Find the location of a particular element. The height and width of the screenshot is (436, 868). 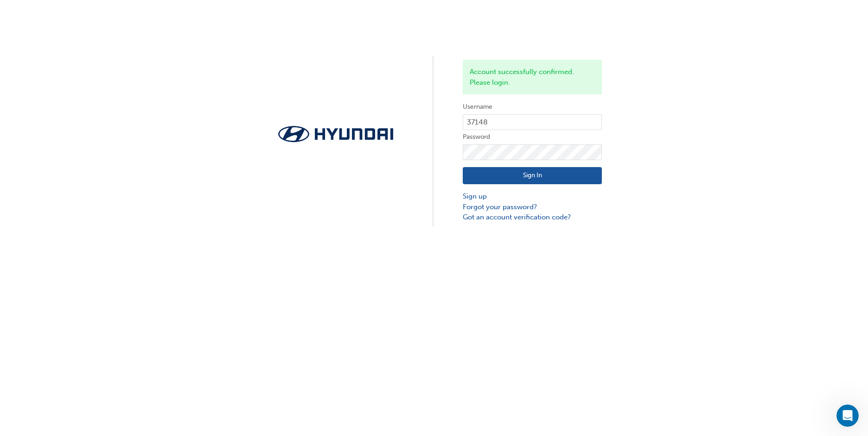

label: Password is located at coordinates (533, 137).